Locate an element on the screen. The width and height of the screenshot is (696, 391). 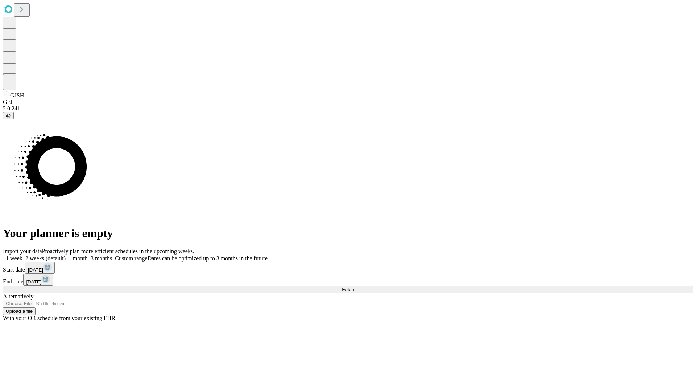
span: Import your data is located at coordinates (22, 251).